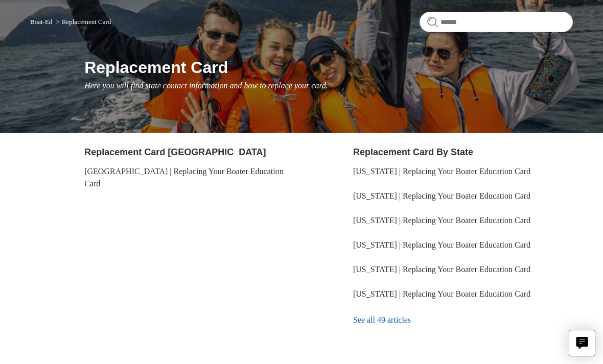  I want to click on button: Live chat, so click(582, 343).